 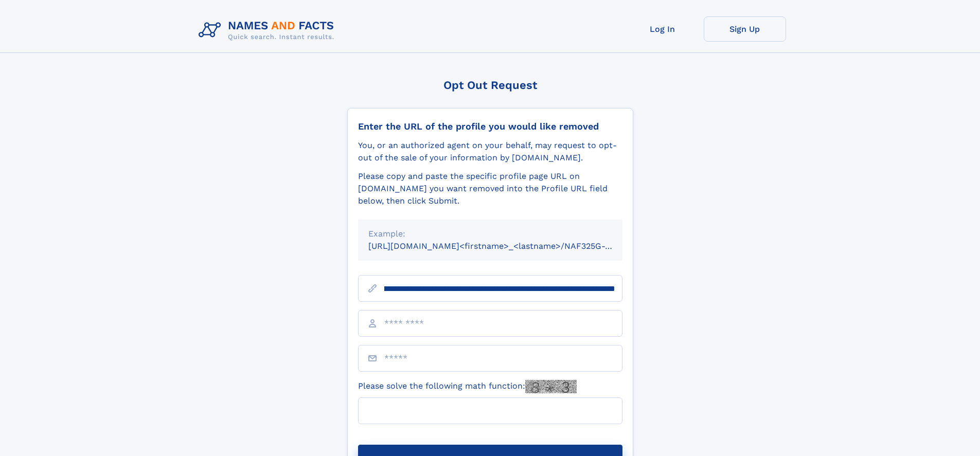 What do you see at coordinates (490, 234) in the screenshot?
I see `div: Example:` at bounding box center [490, 234].